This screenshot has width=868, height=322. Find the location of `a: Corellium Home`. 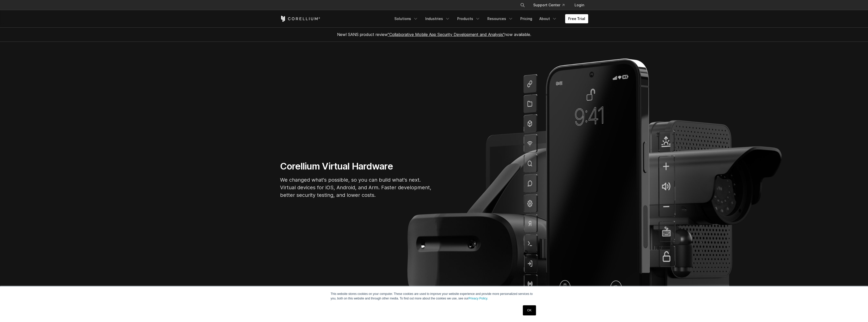

a: Corellium Home is located at coordinates (300, 18).